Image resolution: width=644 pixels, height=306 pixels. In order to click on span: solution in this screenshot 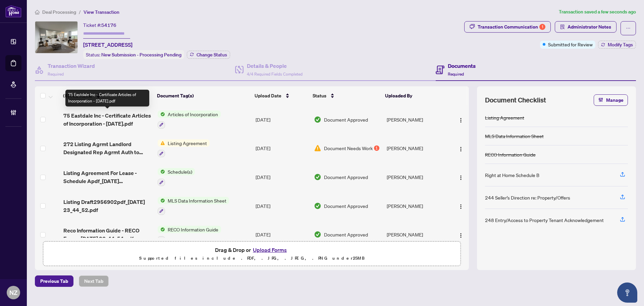, I will do `click(562, 27)`.